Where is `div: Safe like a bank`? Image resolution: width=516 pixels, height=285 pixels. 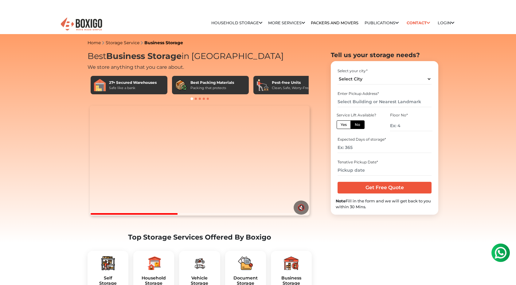 div: Safe like a bank is located at coordinates (133, 88).